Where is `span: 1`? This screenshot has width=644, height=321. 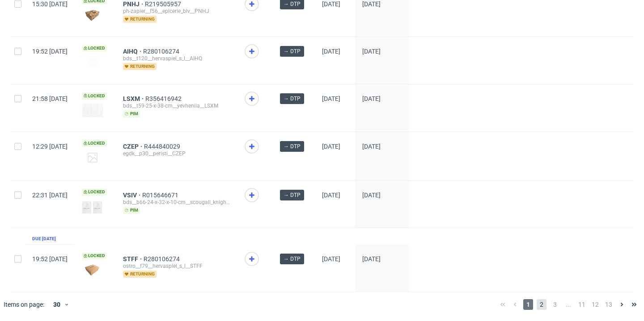
span: 1 is located at coordinates (528, 305).